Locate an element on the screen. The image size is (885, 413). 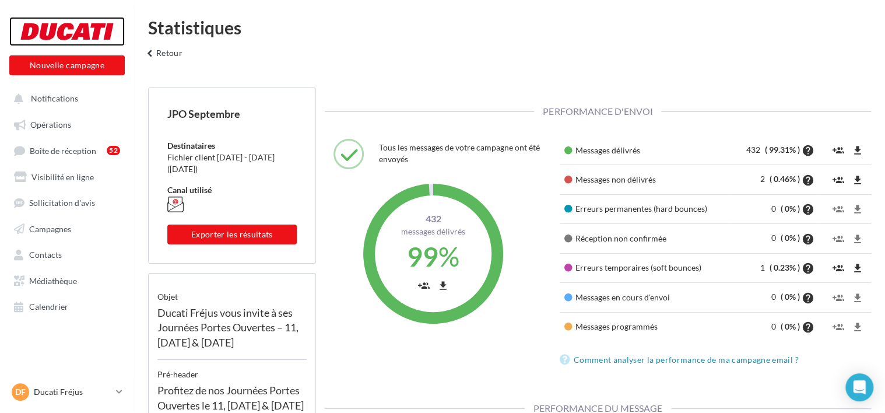
span: Canal utilisé is located at coordinates (189, 189).